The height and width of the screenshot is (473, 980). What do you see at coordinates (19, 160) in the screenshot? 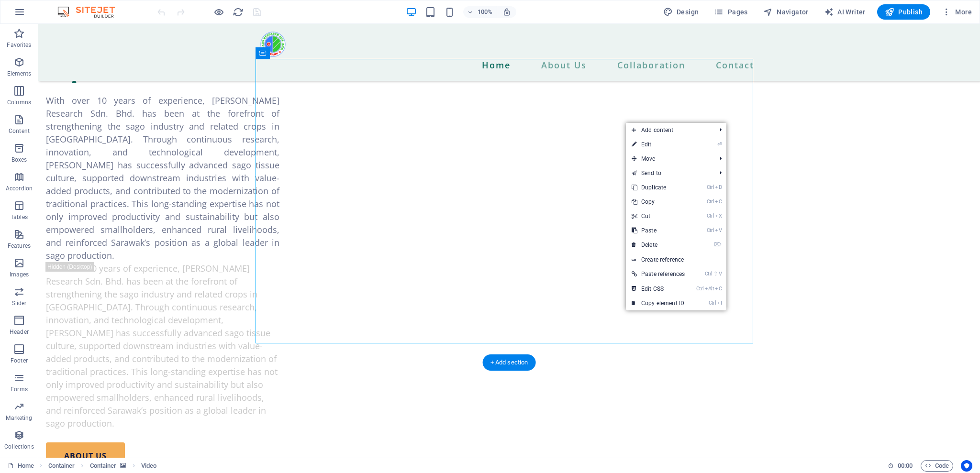
I see `p: Boxes` at bounding box center [19, 160].